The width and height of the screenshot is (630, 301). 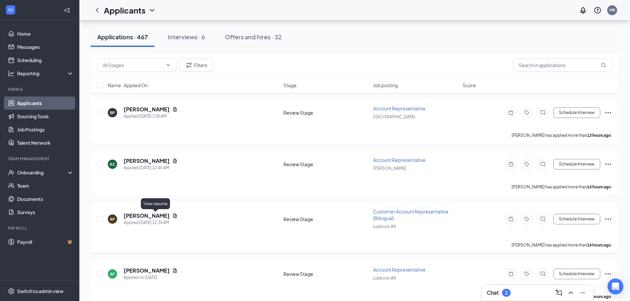 What do you see at coordinates (45, 199) in the screenshot?
I see `a: Documents` at bounding box center [45, 199].